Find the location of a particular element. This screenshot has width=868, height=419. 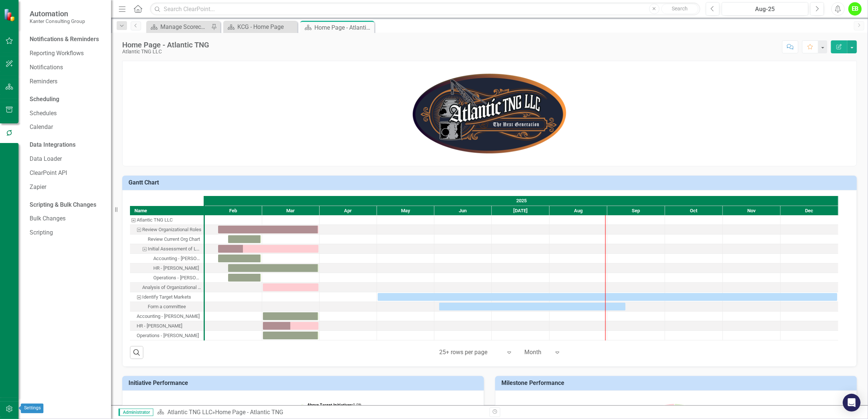

div: EB is located at coordinates (855, 9).